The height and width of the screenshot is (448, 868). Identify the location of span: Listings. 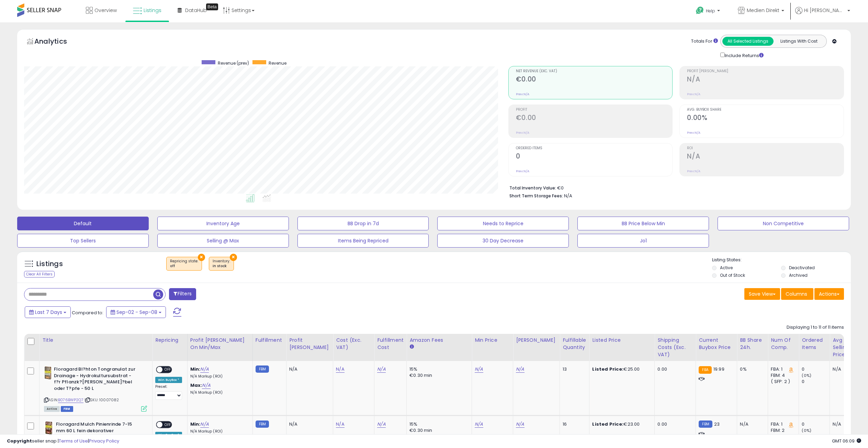
(153, 10).